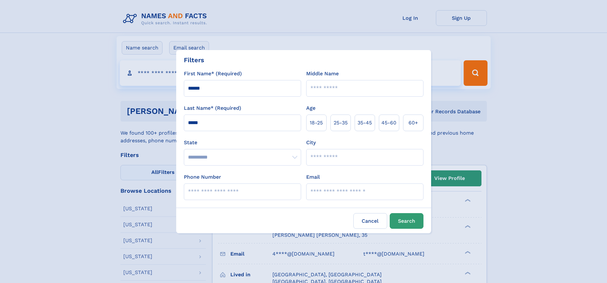 The image size is (607, 283). Describe the element at coordinates (316, 123) in the screenshot. I see `span: 18‑25` at that location.